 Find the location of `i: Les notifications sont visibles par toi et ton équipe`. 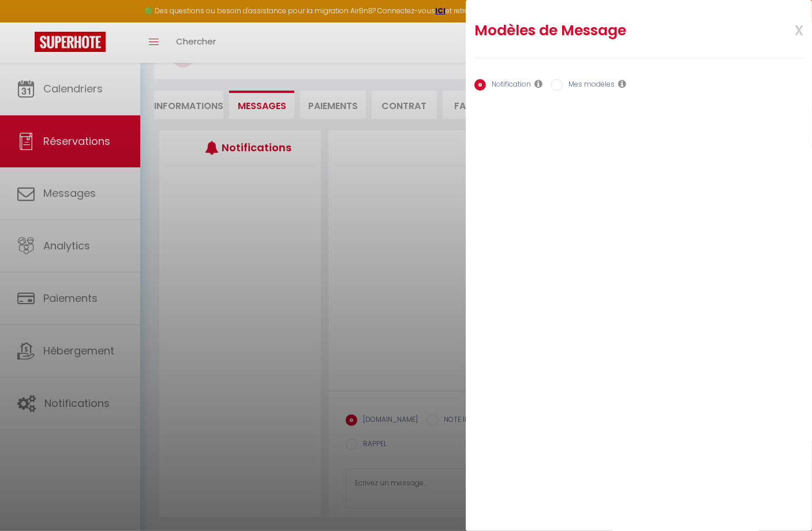

i: Les notifications sont visibles par toi et ton équipe is located at coordinates (539, 84).